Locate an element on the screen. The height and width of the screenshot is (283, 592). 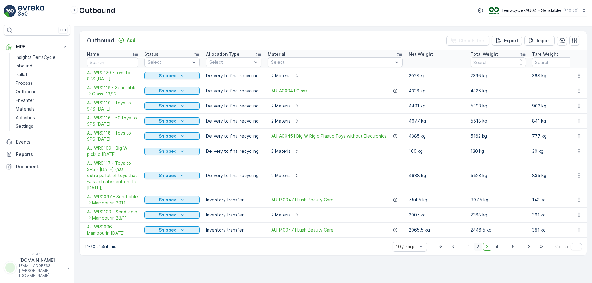
button: Import is located at coordinates (540, 41).